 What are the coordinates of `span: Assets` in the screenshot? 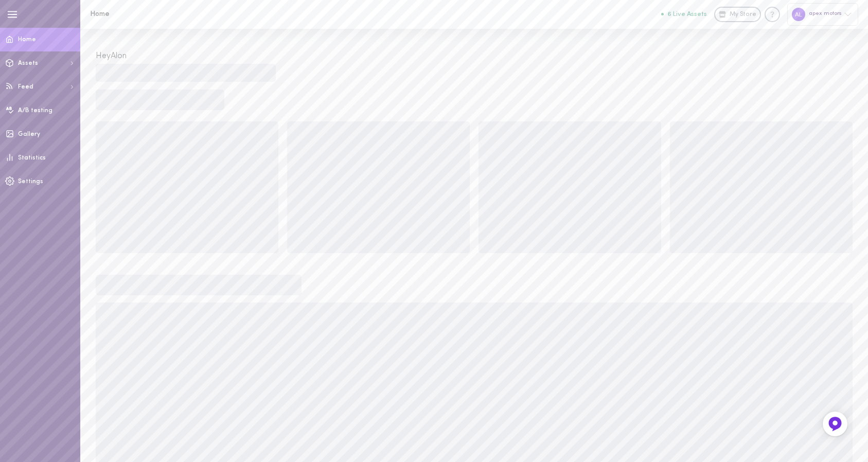 It's located at (28, 63).